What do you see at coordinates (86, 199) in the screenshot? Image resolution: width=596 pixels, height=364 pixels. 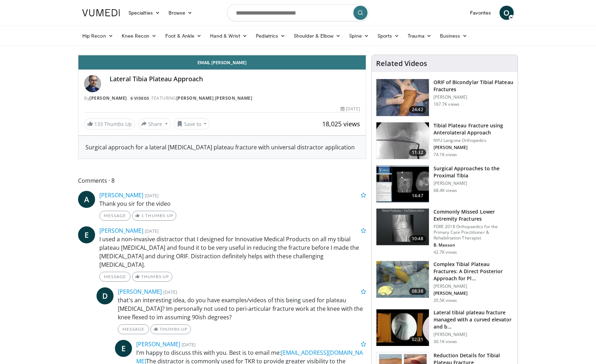 I see `a: A` at bounding box center [86, 199].